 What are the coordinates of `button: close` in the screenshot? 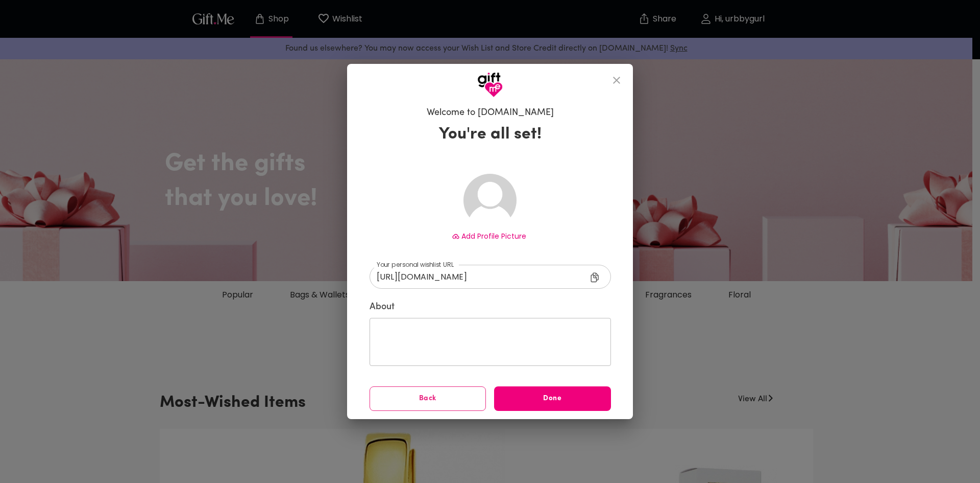 It's located at (616, 80).